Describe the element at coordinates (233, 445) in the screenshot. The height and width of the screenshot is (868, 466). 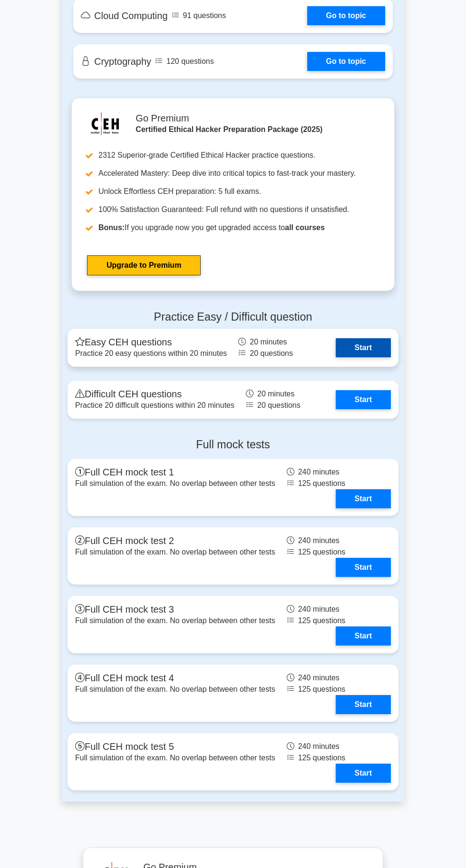
I see `h4: Full mock tests` at that location.